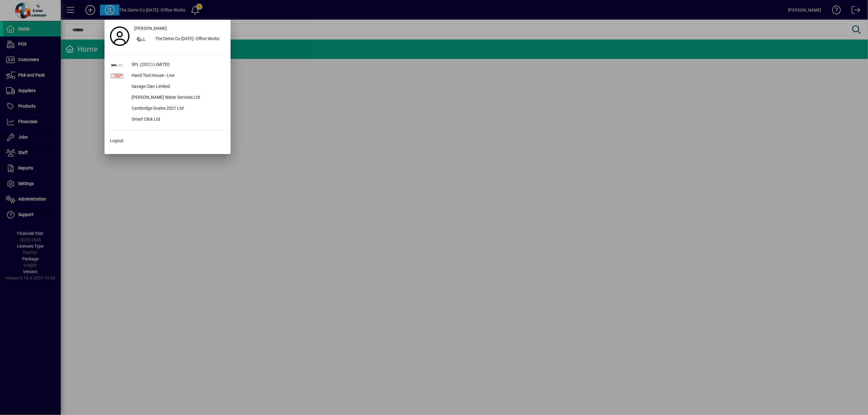 This screenshot has height=415, width=868. Describe the element at coordinates (167, 109) in the screenshot. I see `button: Cambridge Grains 2021 Ltd` at that location.